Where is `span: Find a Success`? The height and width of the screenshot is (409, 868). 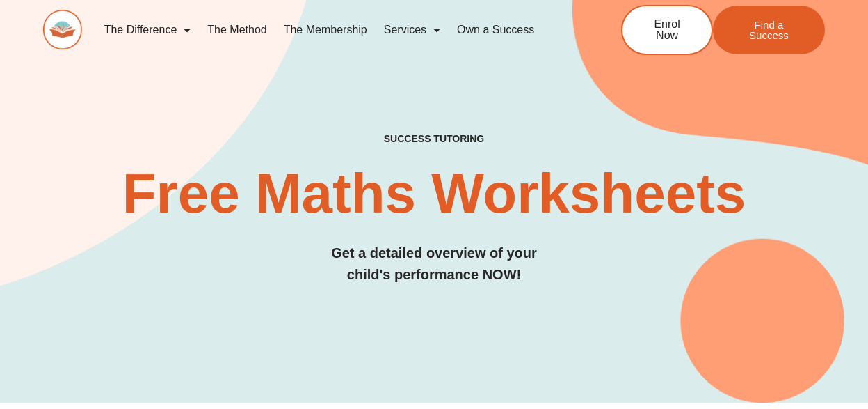 span: Find a Success is located at coordinates (768, 30).